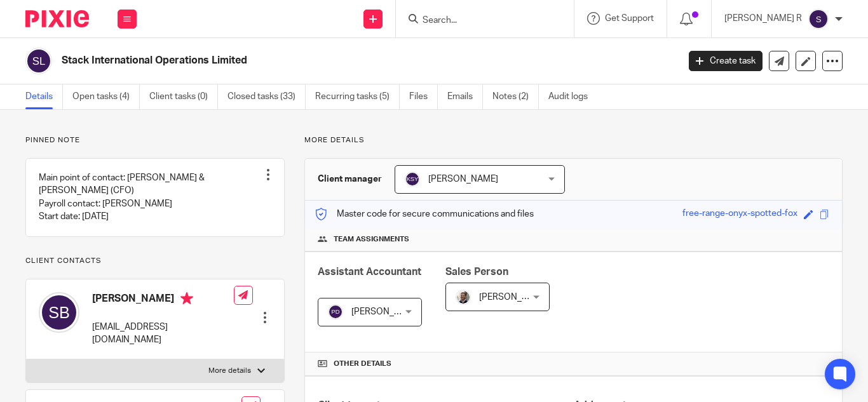 The image size is (868, 402). I want to click on a: Recurring tasks (5), so click(357, 97).